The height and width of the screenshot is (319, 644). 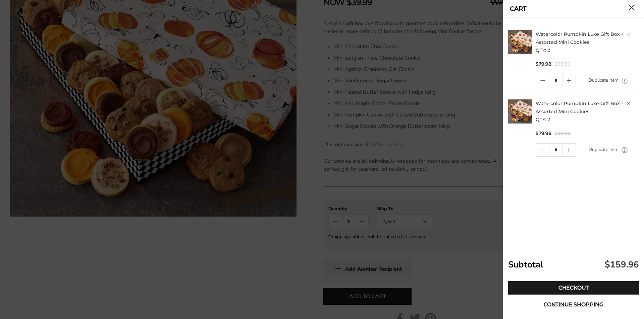 What do you see at coordinates (518, 9) in the screenshot?
I see `a: CART` at bounding box center [518, 9].